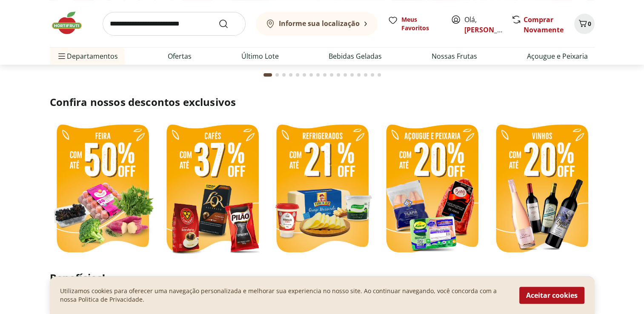 Image resolution: width=644 pixels, height=314 pixels. Describe the element at coordinates (284, 75) in the screenshot. I see `button: Go to page 3 from fs-carousel` at that location.